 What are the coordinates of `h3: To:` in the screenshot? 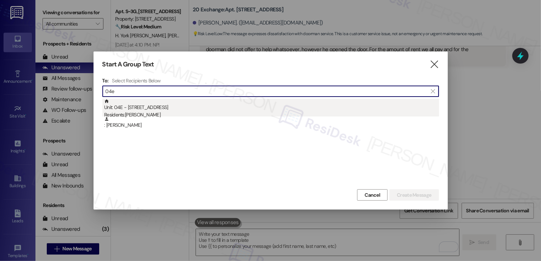 It's located at (106, 80).